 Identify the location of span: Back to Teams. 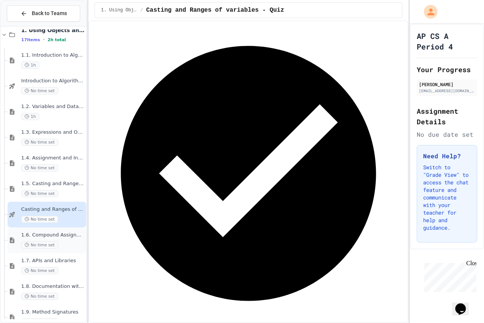
(49, 13).